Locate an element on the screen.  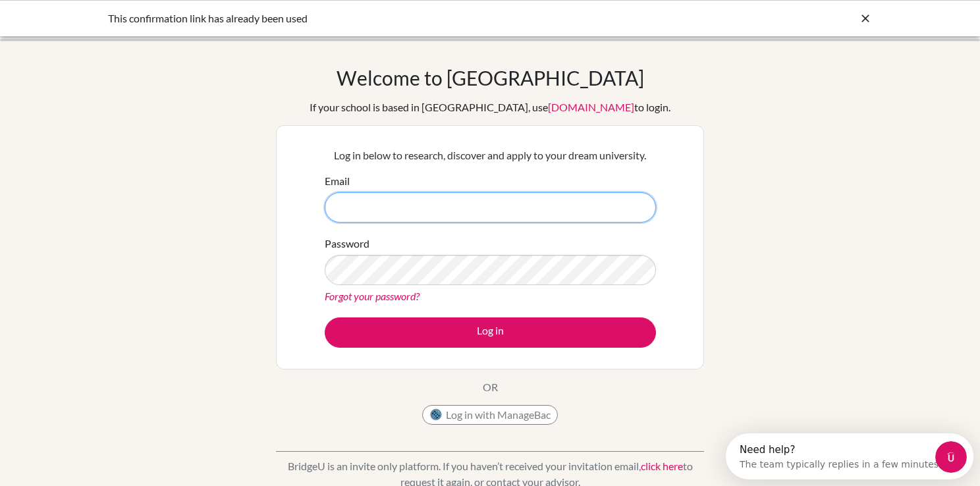
a: click here is located at coordinates (662, 466).